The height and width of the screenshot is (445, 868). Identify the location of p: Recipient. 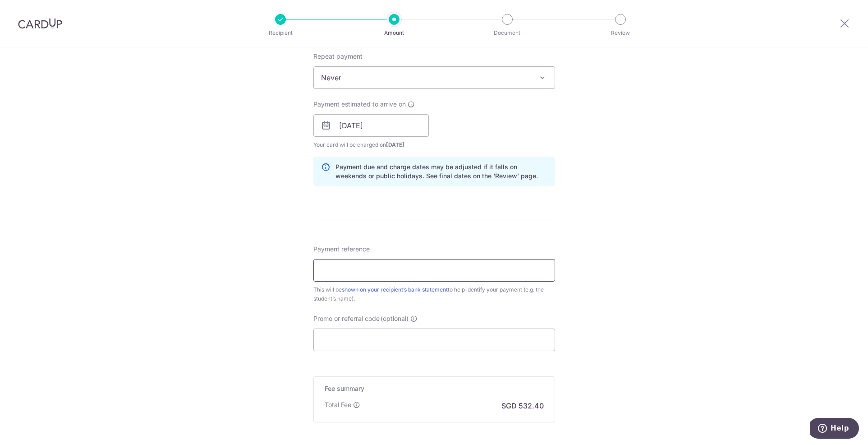
(280, 33).